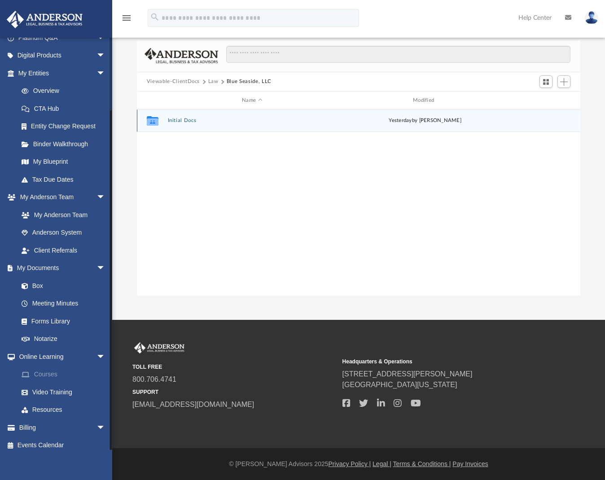  Describe the element at coordinates (470, 464) in the screenshot. I see `a: Pay Invoices` at that location.